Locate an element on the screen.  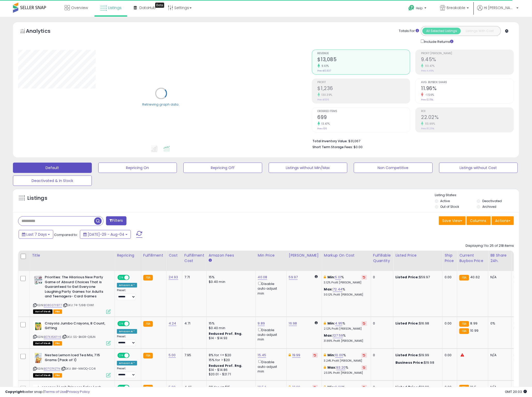
div: $0.40 min is located at coordinates (230, 282).